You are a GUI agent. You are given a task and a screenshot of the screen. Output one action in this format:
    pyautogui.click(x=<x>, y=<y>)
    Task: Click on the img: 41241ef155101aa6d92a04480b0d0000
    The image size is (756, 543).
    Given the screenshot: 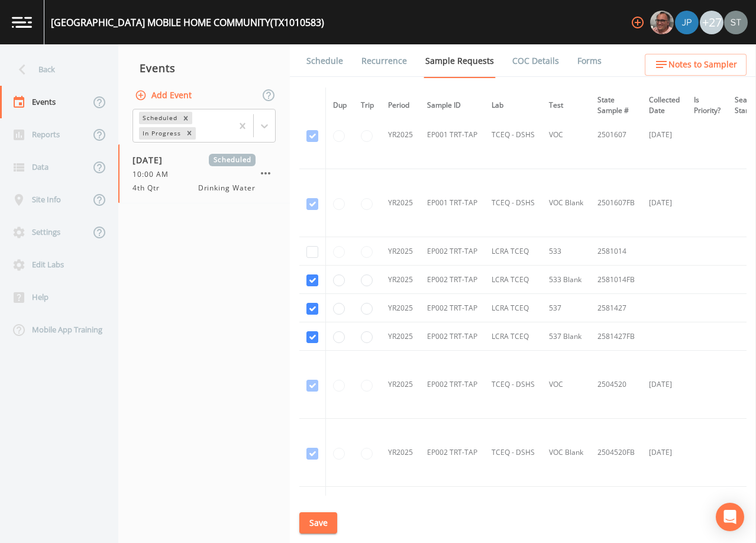 What is the action you would take?
    pyautogui.click(x=687, y=22)
    